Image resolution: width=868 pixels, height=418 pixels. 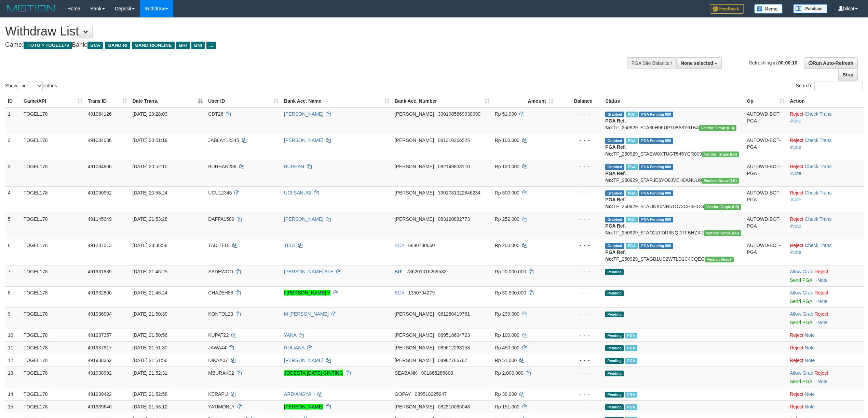 What do you see at coordinates (48, 45) in the screenshot?
I see `span: ITOTO > TOGEL178` at bounding box center [48, 45].